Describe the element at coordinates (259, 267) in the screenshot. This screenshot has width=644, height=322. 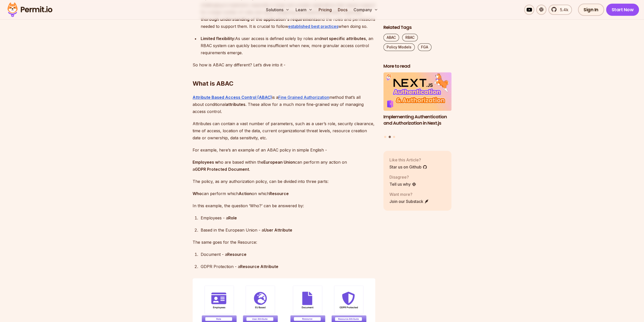
I see `strong: Resource Attribute` at that location.